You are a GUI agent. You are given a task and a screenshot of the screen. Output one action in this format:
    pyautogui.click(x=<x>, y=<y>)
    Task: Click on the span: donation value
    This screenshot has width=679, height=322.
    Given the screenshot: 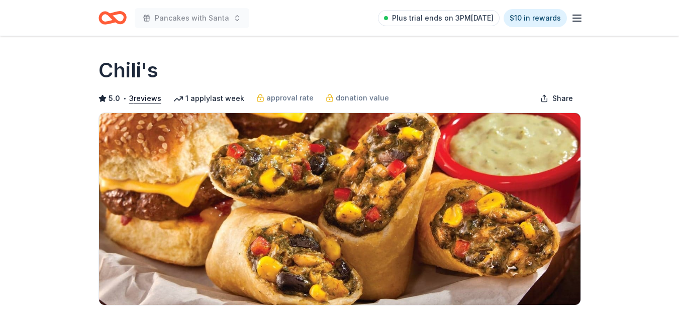 What is the action you would take?
    pyautogui.click(x=363, y=98)
    